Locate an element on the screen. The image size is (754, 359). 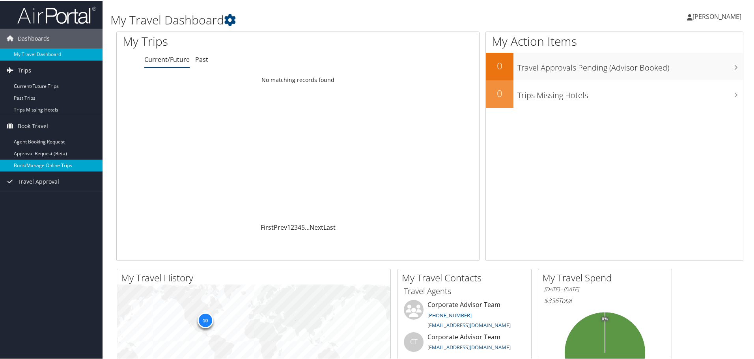
a: 0Trips Missing Hotels is located at coordinates (614, 93).